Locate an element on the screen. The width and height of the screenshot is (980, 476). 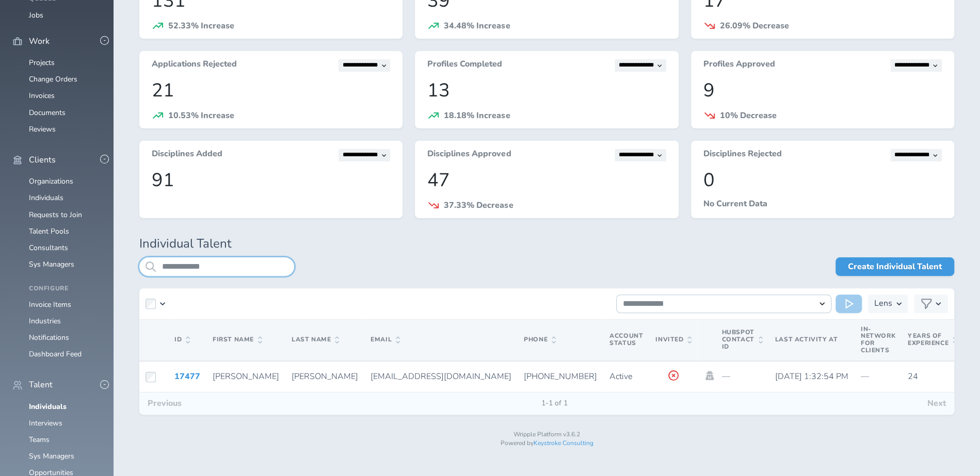
a: Create Individual Talent is located at coordinates (895, 267).